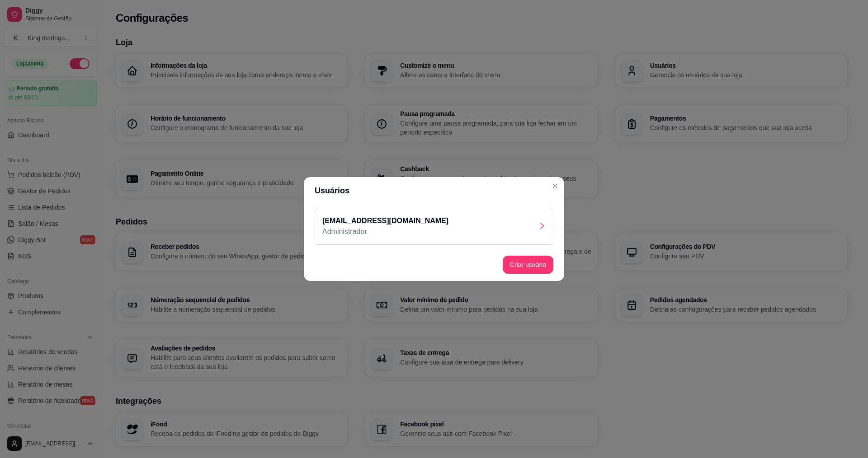  I want to click on button: Close, so click(555, 186).